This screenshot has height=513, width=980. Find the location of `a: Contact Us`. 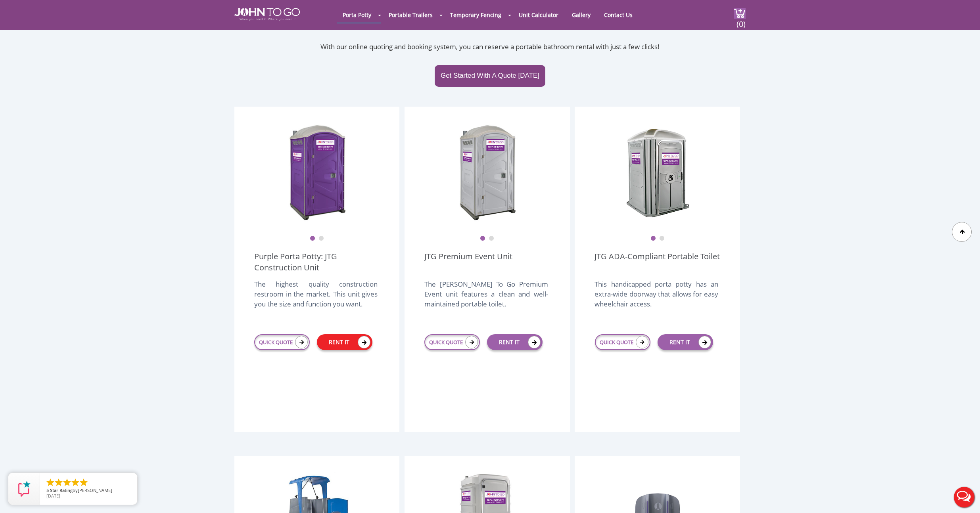

a: Contact Us is located at coordinates (619, 15).